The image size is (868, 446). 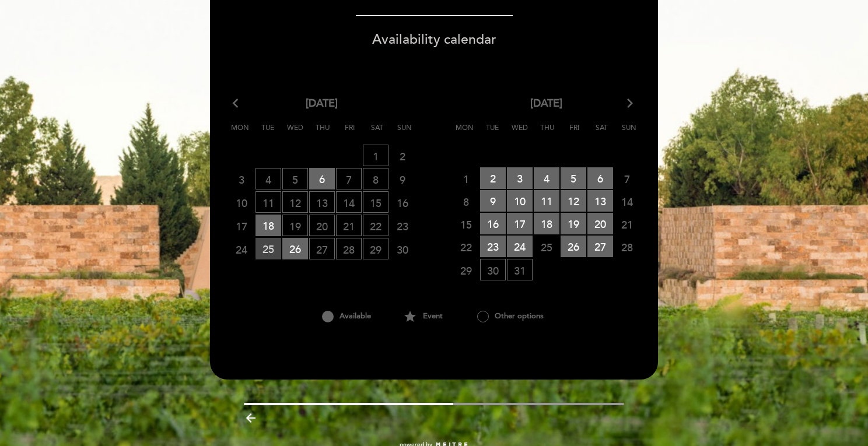 What do you see at coordinates (520, 270) in the screenshot?
I see `span: 31` at bounding box center [520, 270].